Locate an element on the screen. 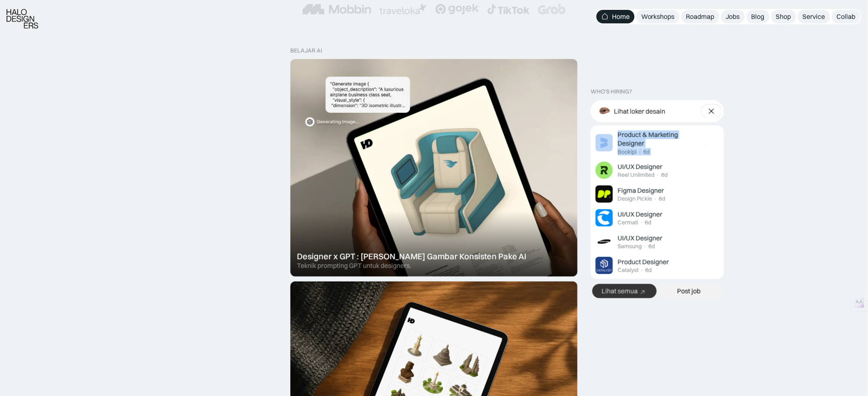 The height and width of the screenshot is (396, 868). div: Figma Designer is located at coordinates (640, 190).